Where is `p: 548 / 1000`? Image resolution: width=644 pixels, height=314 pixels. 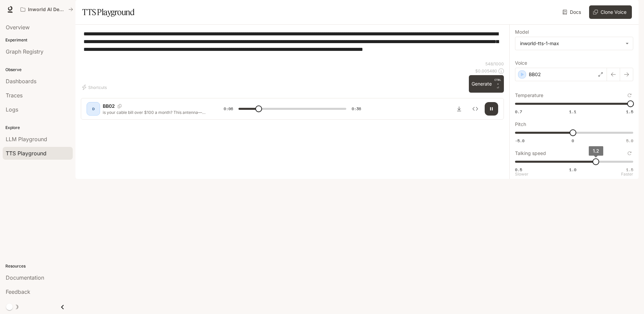 p: 548 / 1000 is located at coordinates (494, 64).